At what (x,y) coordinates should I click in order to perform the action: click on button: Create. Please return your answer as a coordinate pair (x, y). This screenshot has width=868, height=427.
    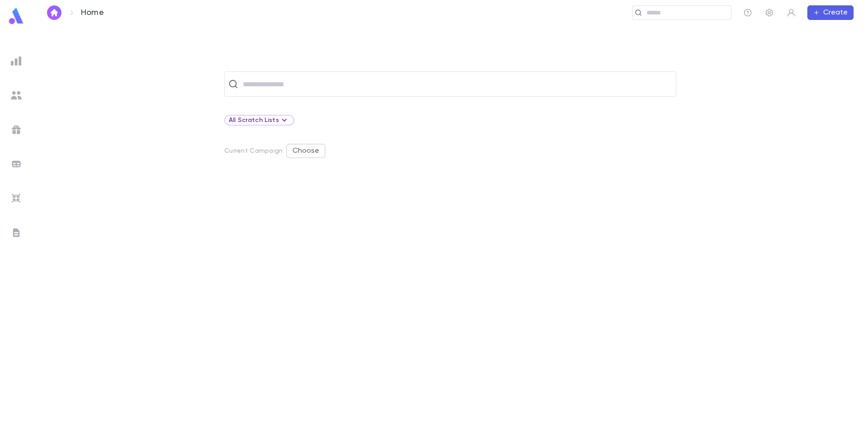
    Looking at the image, I should click on (830, 13).